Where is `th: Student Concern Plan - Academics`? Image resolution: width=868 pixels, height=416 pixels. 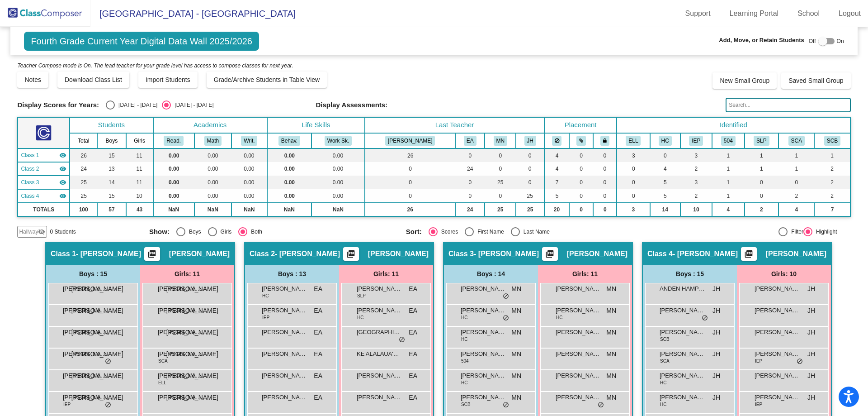
th: Student Concern Plan - Academics is located at coordinates (796, 141).